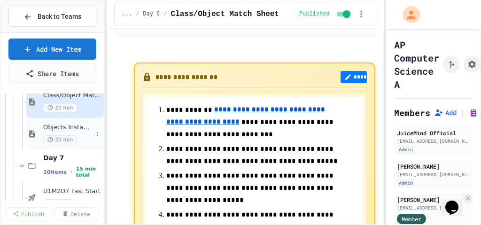 The height and width of the screenshot is (225, 481). Describe the element at coordinates (445, 113) in the screenshot. I see `button: Add` at that location.